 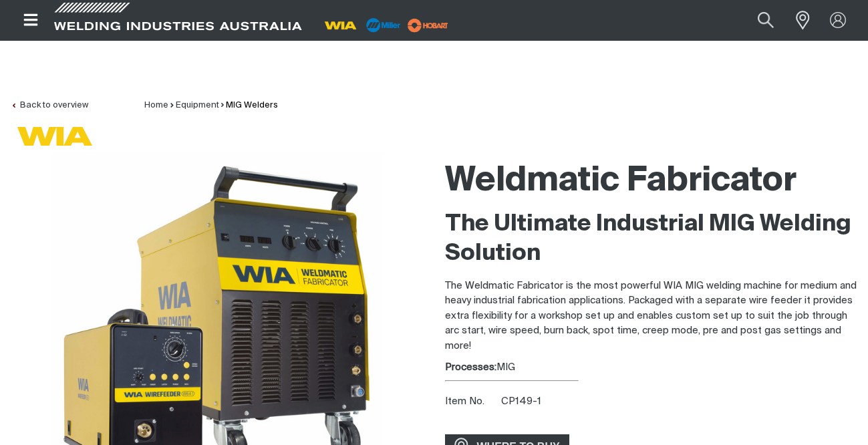 What do you see at coordinates (252, 105) in the screenshot?
I see `a: MIG Welders` at bounding box center [252, 105].